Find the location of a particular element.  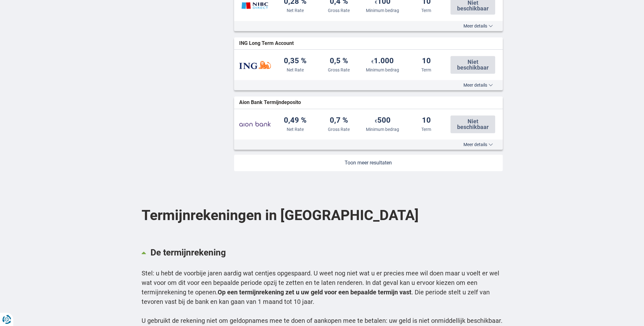

span: Aion Bank Termijndeposito is located at coordinates (270, 103).